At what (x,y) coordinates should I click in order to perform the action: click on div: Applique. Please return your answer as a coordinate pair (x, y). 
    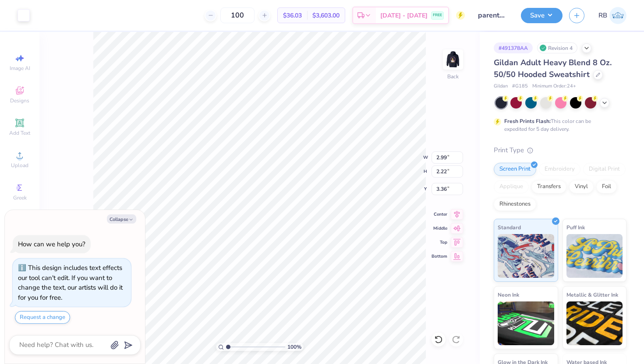
    Looking at the image, I should click on (511, 187).